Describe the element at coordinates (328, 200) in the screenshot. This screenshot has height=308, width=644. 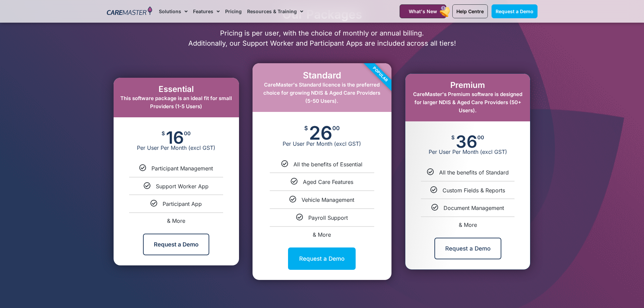
I see `a: Vehicle Management` at that location.